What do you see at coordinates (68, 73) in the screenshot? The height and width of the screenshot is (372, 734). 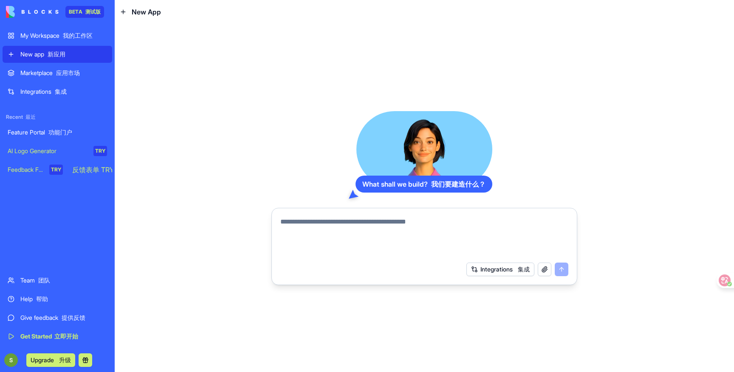 I see `font: 应用市场` at bounding box center [68, 73].